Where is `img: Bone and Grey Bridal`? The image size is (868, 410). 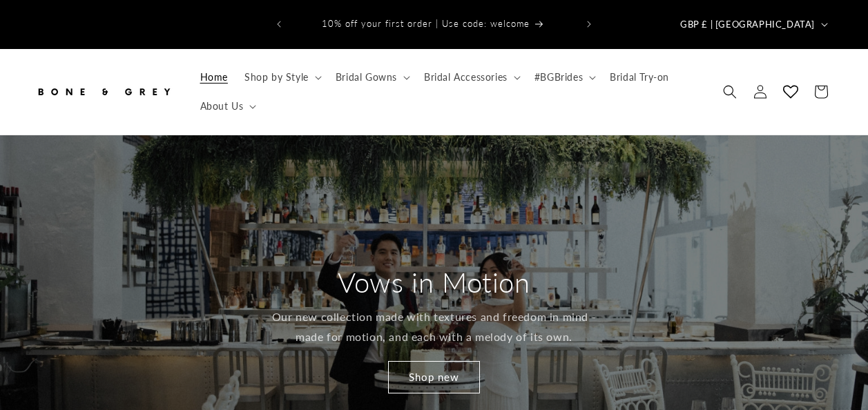
img: Bone and Grey Bridal is located at coordinates (104, 92).